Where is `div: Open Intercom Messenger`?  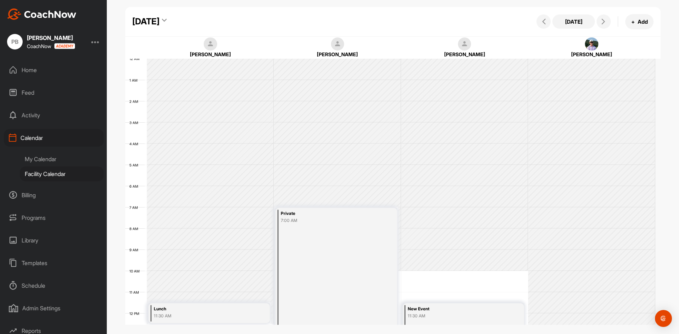 div: Open Intercom Messenger is located at coordinates (663, 319).